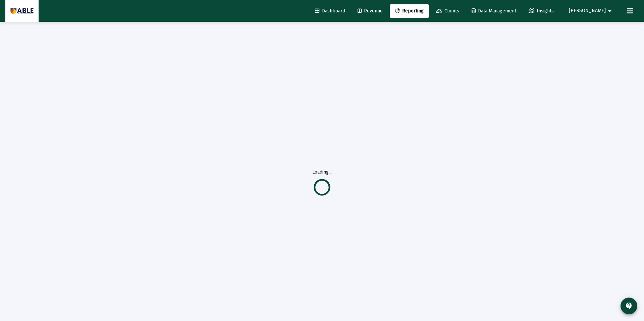 The height and width of the screenshot is (321, 644). I want to click on span: Data Management, so click(493, 11).